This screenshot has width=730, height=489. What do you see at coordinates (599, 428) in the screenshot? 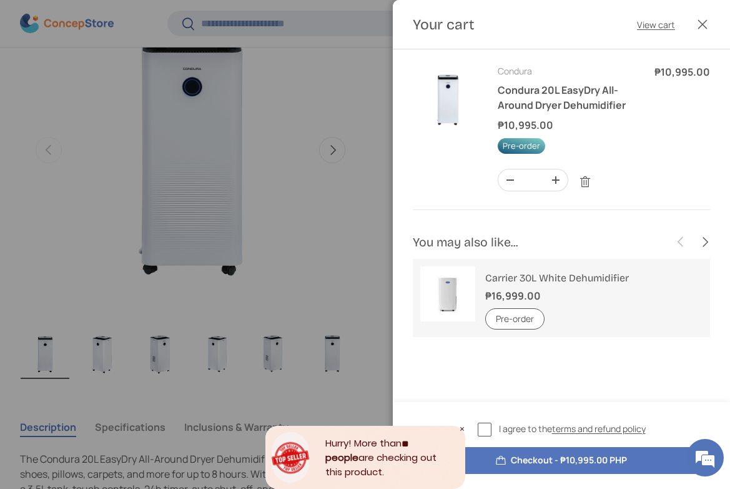
I see `a: terms and refund policy` at bounding box center [599, 428].